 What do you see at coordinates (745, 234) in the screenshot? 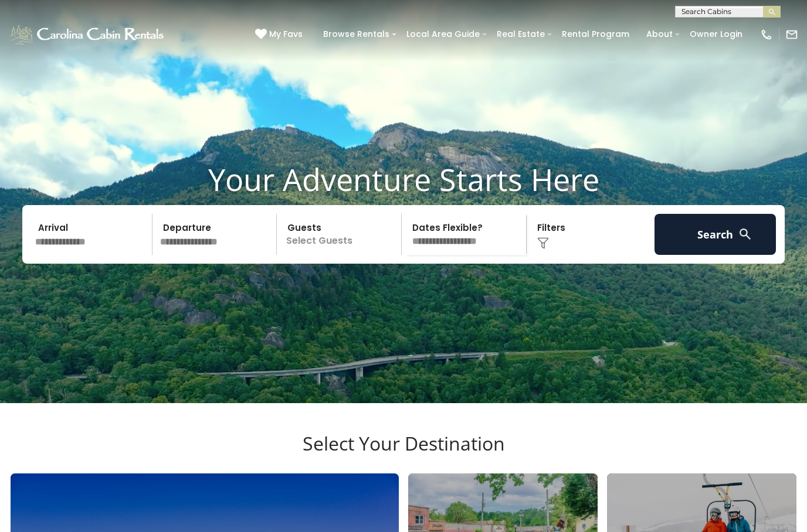
I see `img: search-regular-white.png` at bounding box center [745, 234].